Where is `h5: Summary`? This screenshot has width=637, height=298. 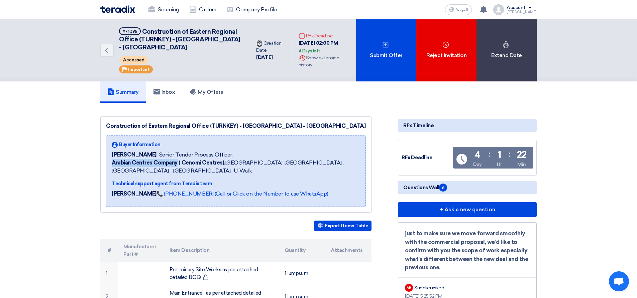 h5: Summary is located at coordinates (123, 92).